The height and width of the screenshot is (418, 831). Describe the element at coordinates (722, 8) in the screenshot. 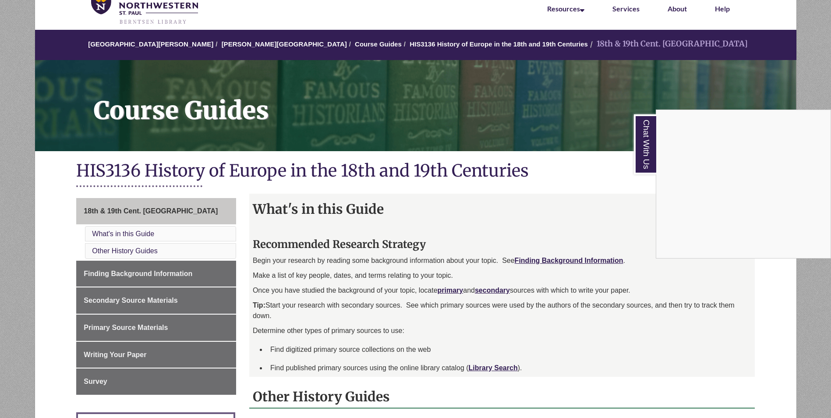

I see `a: Help` at that location.